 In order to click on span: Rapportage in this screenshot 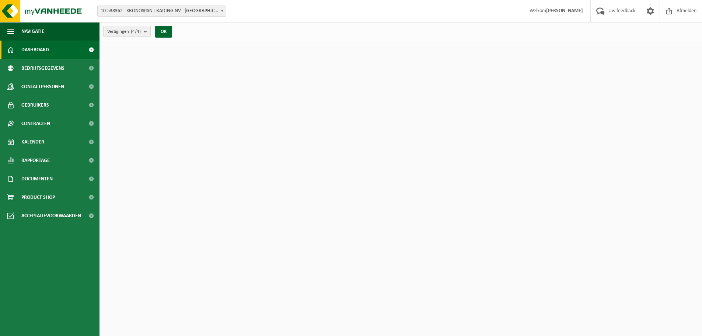, I will do `click(35, 160)`.